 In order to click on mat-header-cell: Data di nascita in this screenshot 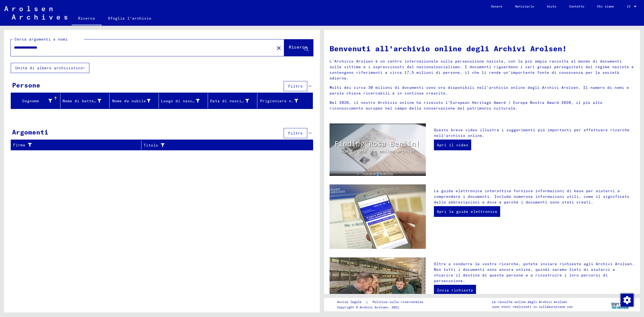, I will do `click(233, 101)`.